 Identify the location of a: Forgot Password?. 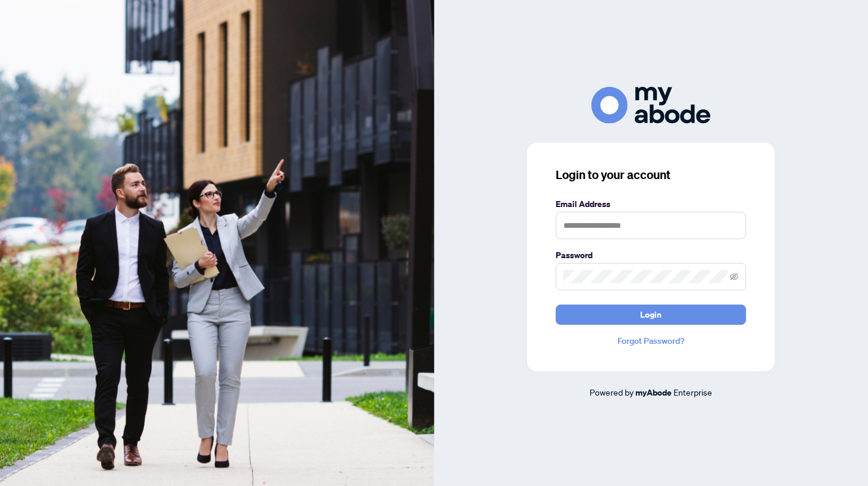
(650, 341).